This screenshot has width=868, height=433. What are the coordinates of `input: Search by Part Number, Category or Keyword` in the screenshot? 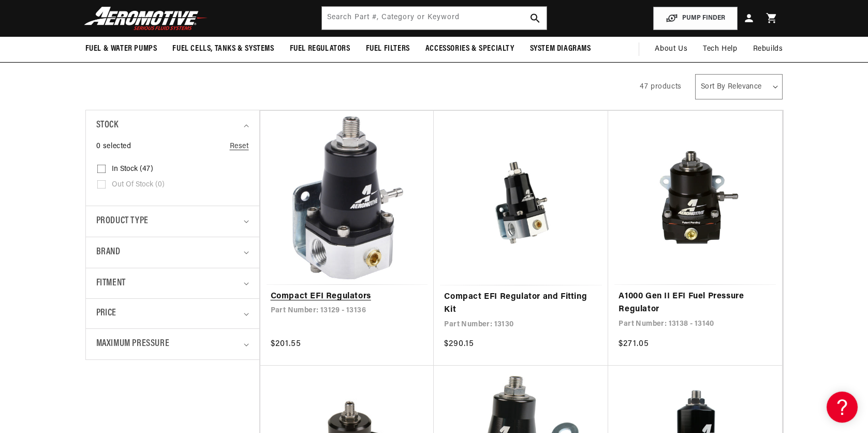 It's located at (434, 18).